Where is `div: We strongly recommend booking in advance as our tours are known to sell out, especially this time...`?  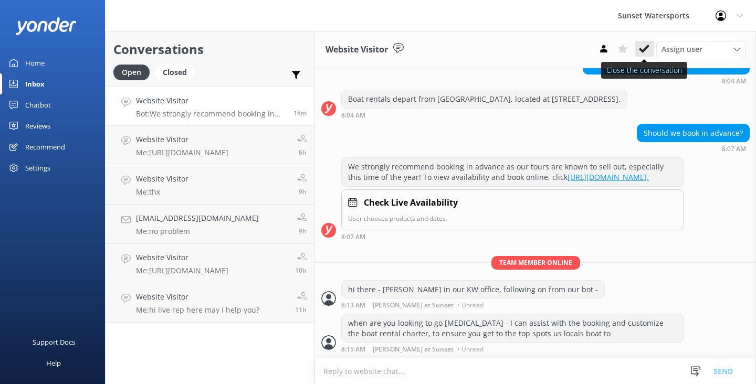 div: We strongly recommend booking in advance as our tours are known to sell out, especially this time... is located at coordinates (512, 172).